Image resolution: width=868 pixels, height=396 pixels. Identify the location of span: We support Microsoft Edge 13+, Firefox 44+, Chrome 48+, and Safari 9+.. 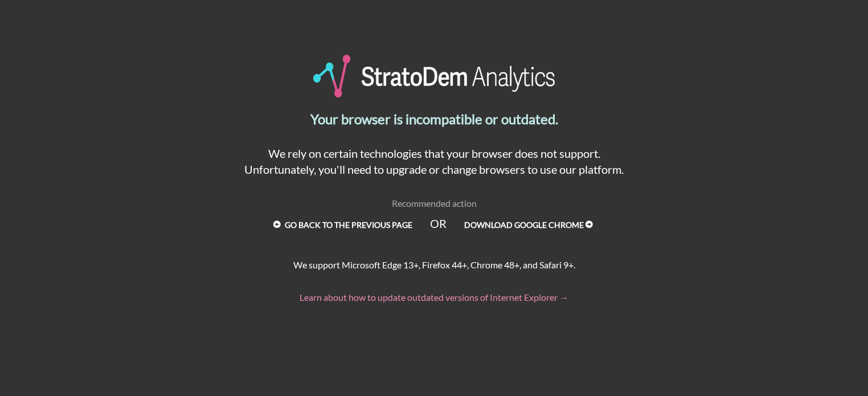
(434, 264).